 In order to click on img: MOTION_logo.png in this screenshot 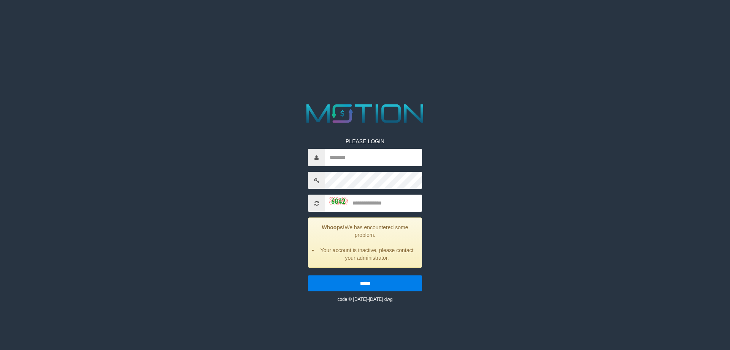, I will do `click(365, 113)`.